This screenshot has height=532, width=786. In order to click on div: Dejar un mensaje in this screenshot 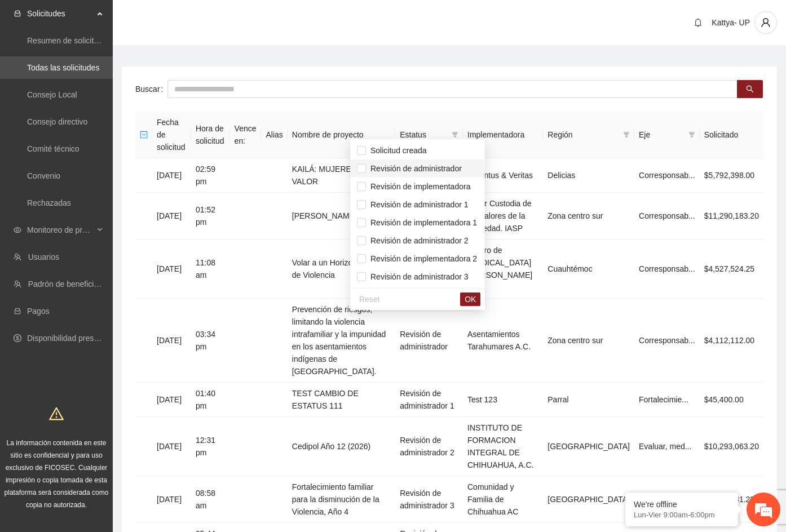, I will do `click(124, 65)`.